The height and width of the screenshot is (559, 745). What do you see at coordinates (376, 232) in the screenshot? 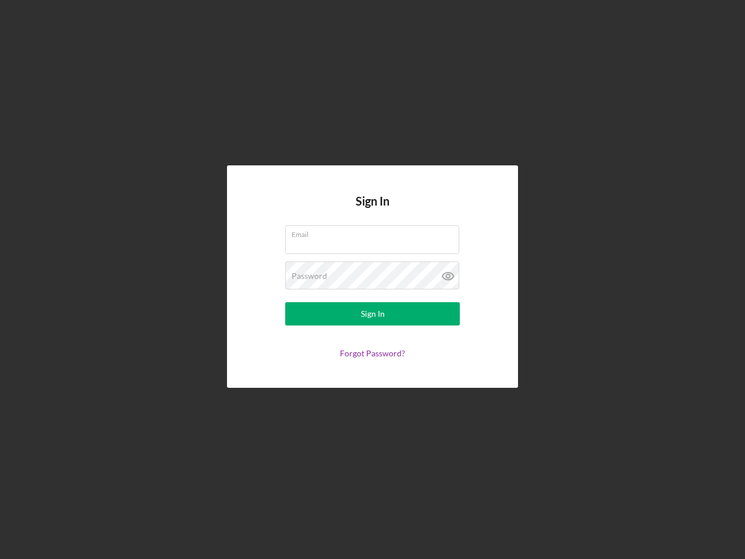
I see `label: Email` at bounding box center [376, 232].